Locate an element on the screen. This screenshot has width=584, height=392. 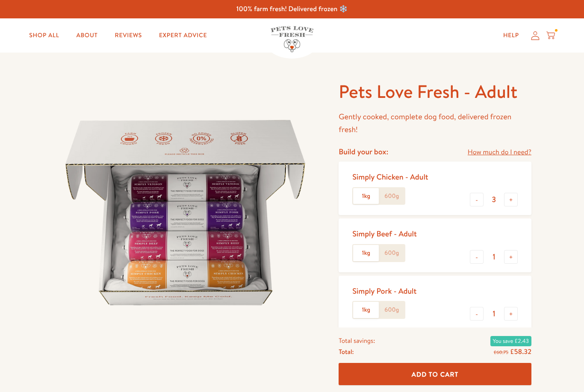
h4: Build your box: is located at coordinates (363, 151).